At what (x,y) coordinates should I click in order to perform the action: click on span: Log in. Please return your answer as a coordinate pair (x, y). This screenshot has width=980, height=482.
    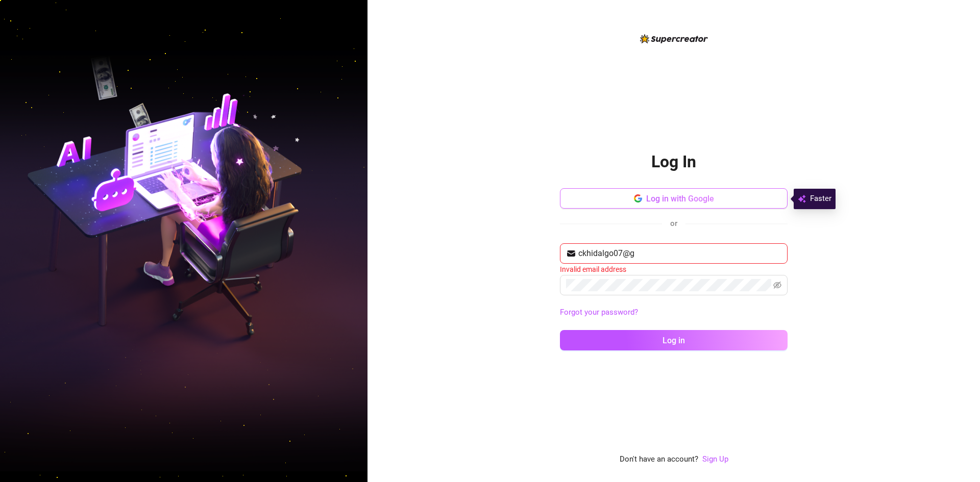
    Looking at the image, I should click on (674, 340).